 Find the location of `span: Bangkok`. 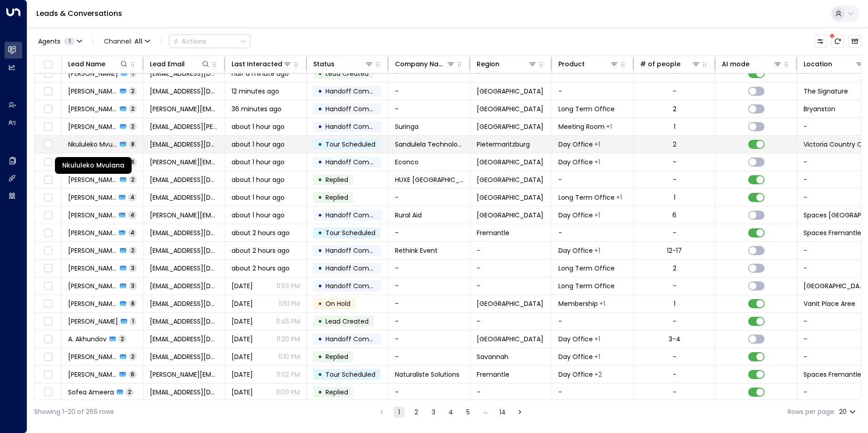

span: Bangkok is located at coordinates (510, 304).